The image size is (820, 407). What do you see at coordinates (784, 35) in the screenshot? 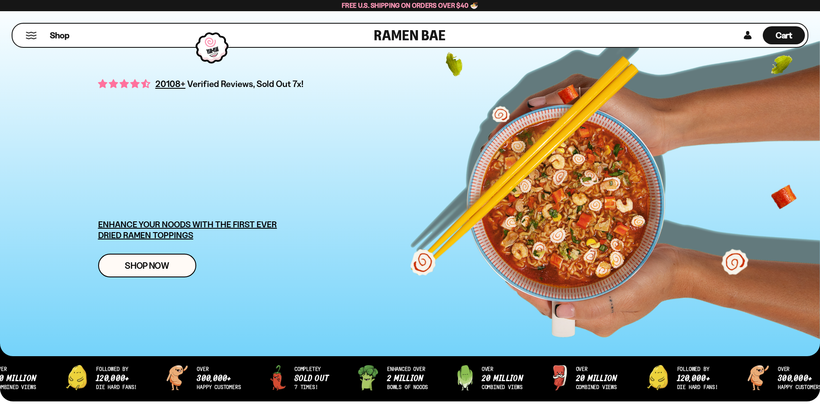
I see `a: Cart` at bounding box center [784, 35].